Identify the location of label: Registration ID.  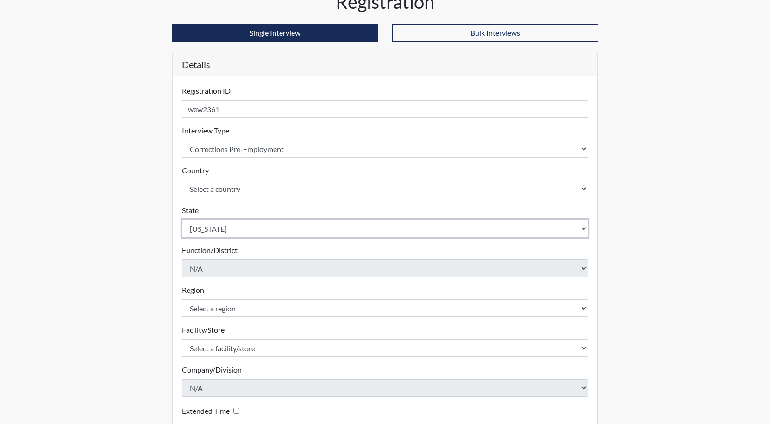
(206, 91).